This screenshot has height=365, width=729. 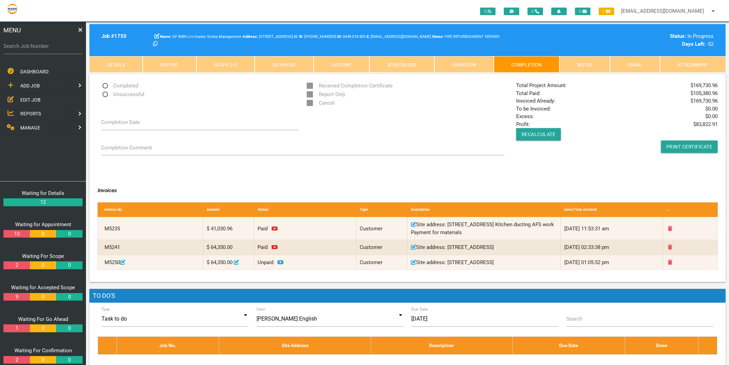 What do you see at coordinates (30, 99) in the screenshot?
I see `span: EDIT JOB` at bounding box center [30, 99].